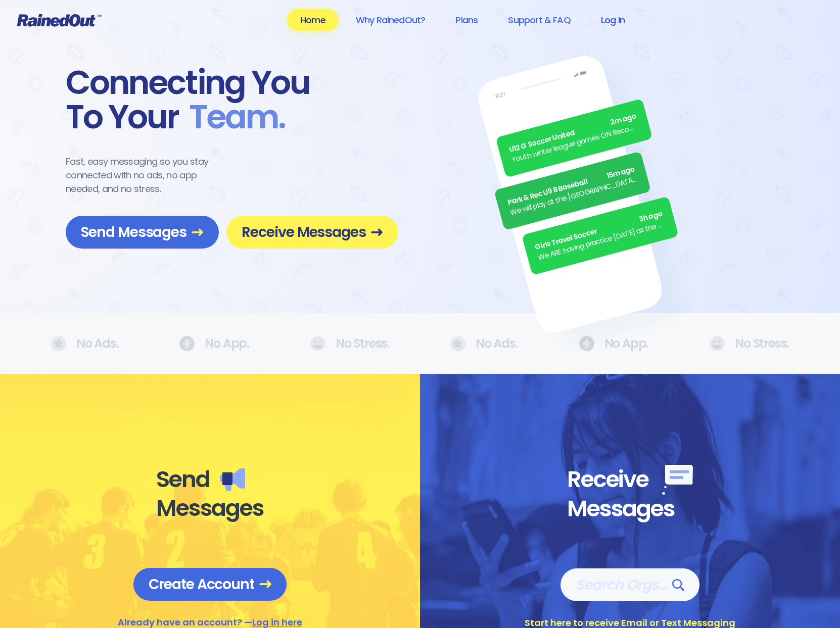 The image size is (840, 628). I want to click on div: Girls Travel Soccer, so click(599, 231).